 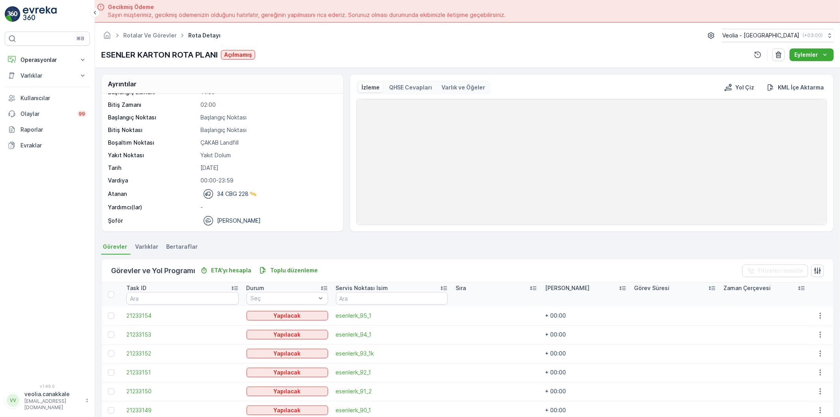 What do you see at coordinates (152, 207) in the screenshot?
I see `p: Yardımcı(lar)` at bounding box center [152, 207].